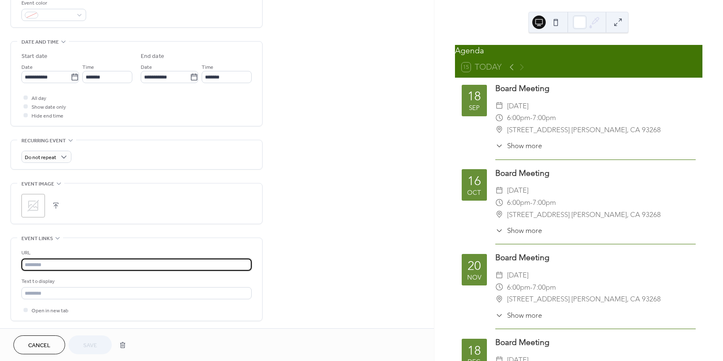  What do you see at coordinates (40, 42) in the screenshot?
I see `span: Date and time` at bounding box center [40, 42].